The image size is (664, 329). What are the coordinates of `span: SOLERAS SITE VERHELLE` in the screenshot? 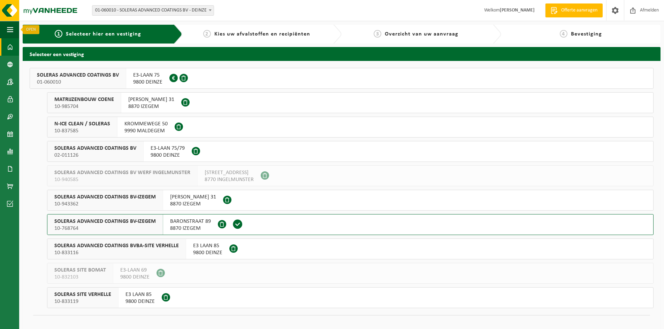 It's located at (83, 295).